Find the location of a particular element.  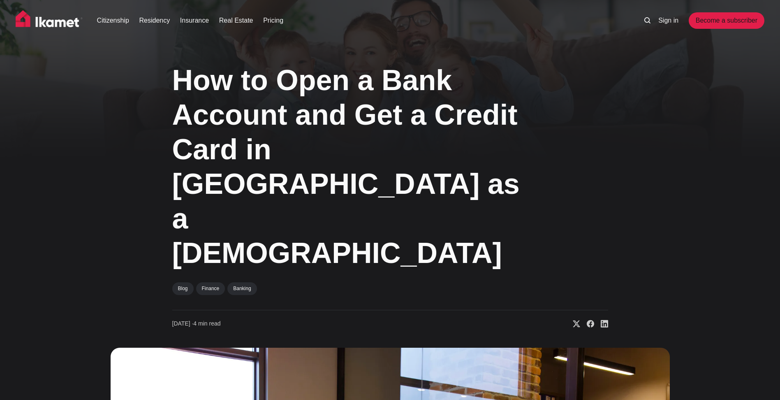

a: Citizenship is located at coordinates (113, 21).